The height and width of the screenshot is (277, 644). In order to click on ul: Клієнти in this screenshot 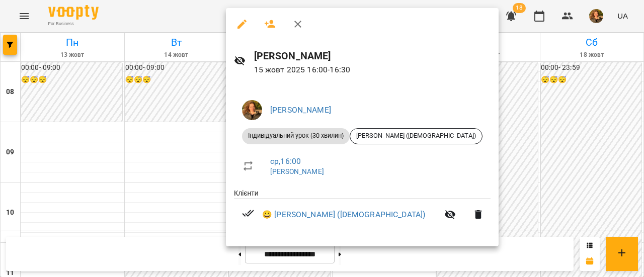, I will do `click(362, 211)`.